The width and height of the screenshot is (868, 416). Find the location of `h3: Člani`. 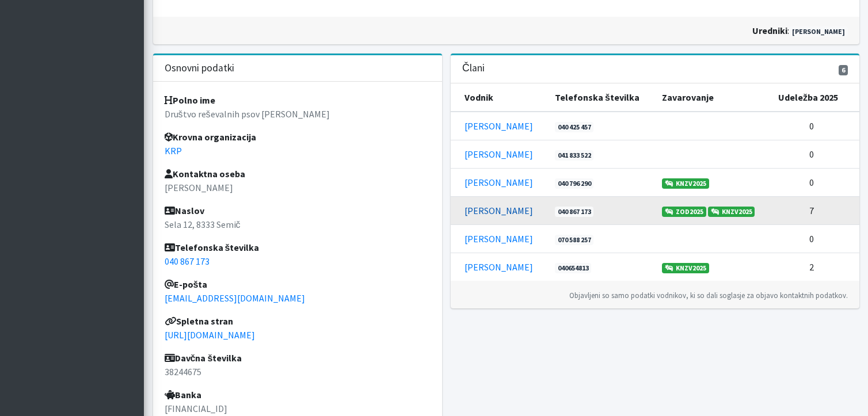

h3: Člani is located at coordinates (473, 68).